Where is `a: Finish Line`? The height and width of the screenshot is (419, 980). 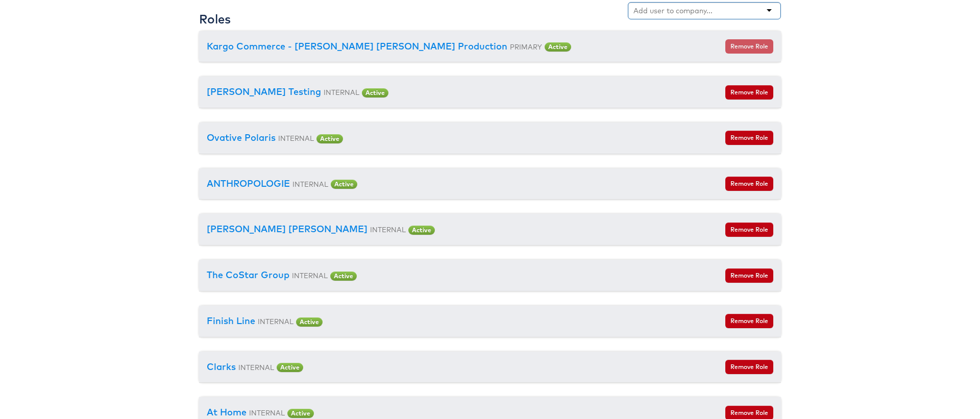 a: Finish Line is located at coordinates (230, 320).